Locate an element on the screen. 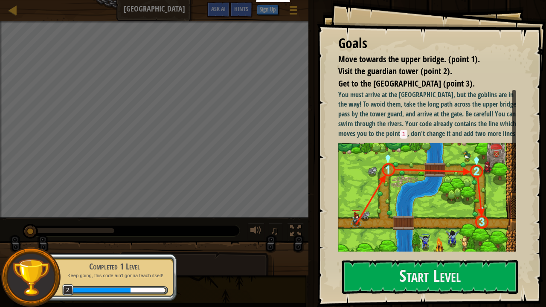 This screenshot has height=307, width=546. img: Old town road is located at coordinates (431, 201).